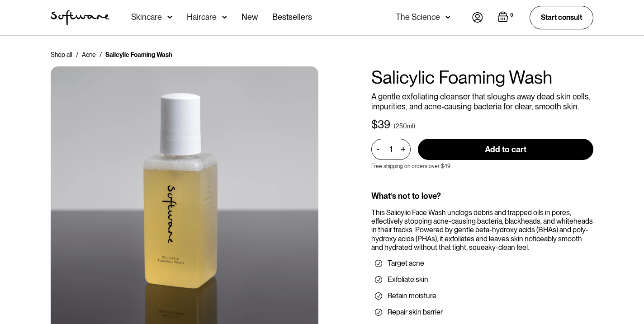 The width and height of the screenshot is (644, 324). What do you see at coordinates (562, 17) in the screenshot?
I see `a: Start consult` at bounding box center [562, 17].